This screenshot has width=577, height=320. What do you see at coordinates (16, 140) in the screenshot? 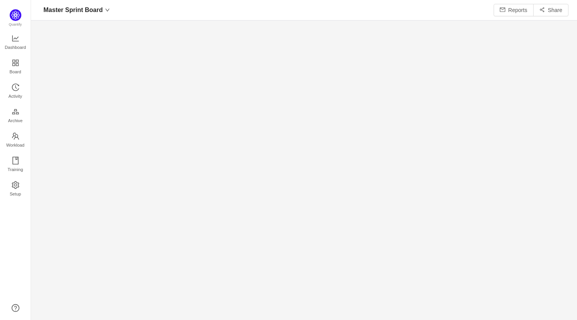
I see `a: Workload` at bounding box center [16, 140].